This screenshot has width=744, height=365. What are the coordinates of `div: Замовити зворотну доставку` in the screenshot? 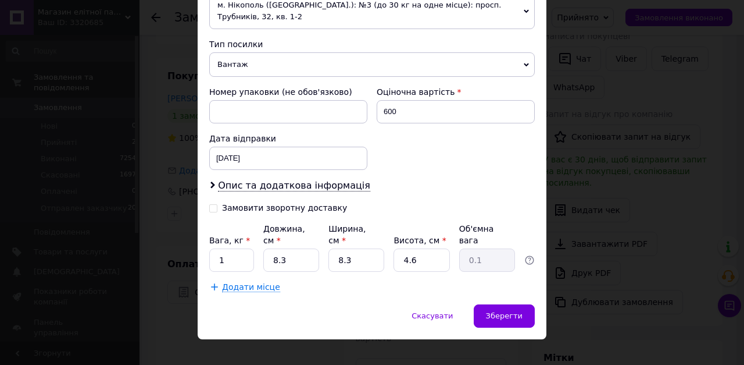 It's located at (284, 208).